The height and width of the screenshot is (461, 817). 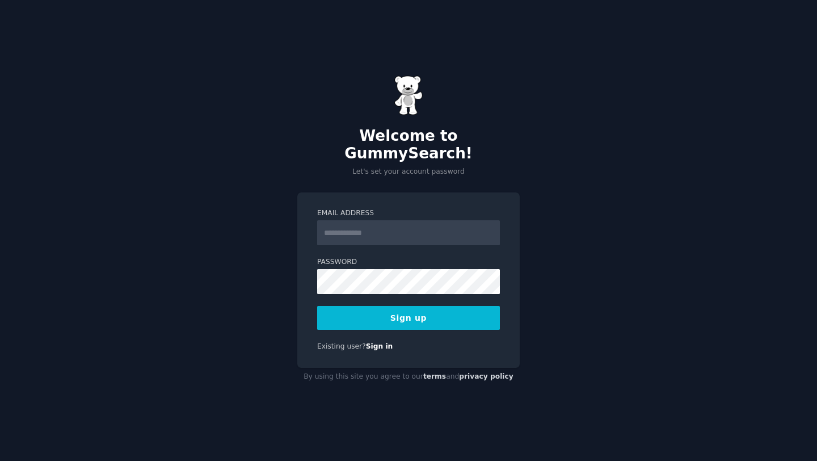 I want to click on a: terms, so click(x=435, y=376).